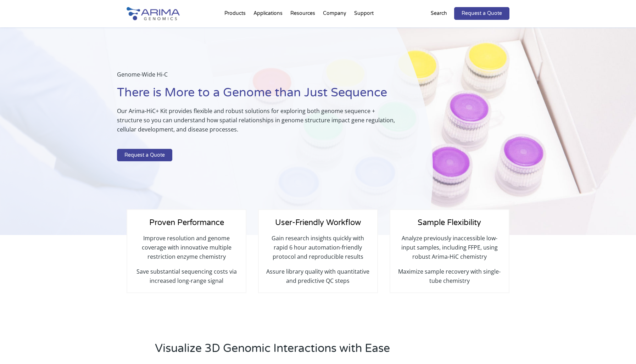 Image resolution: width=636 pixels, height=364 pixels. Describe the element at coordinates (449, 250) in the screenshot. I see `p: Analyze previously inaccessible low-input samples, including FFPE, using robust Arima-HiC chemistry` at that location.